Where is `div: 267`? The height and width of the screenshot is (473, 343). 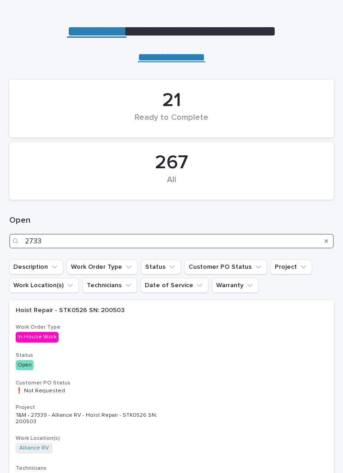 div: 267 is located at coordinates (172, 163).